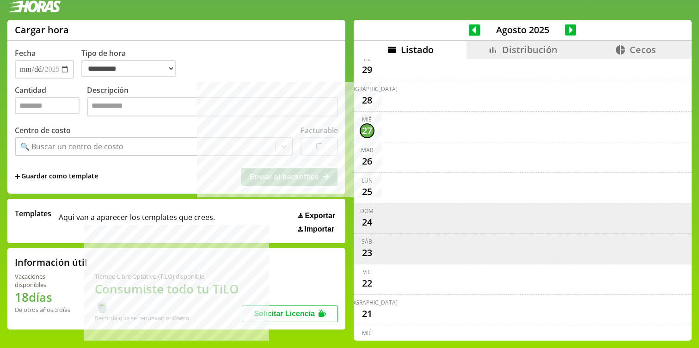 The width and height of the screenshot is (699, 348). Describe the element at coordinates (367, 211) in the screenshot. I see `div: dom` at that location.